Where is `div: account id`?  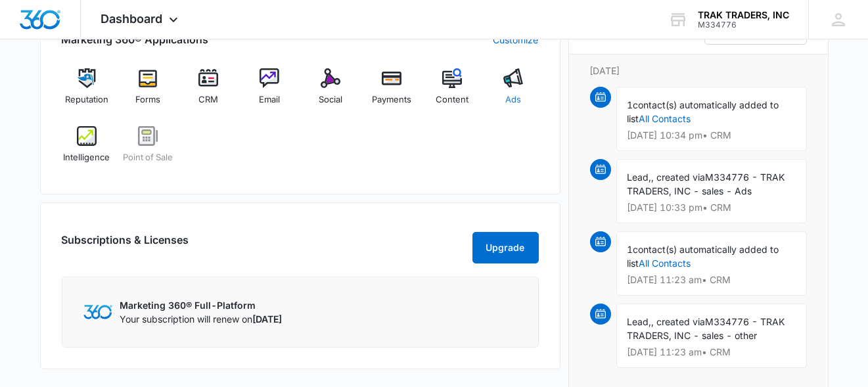 div: account id is located at coordinates (743, 25).